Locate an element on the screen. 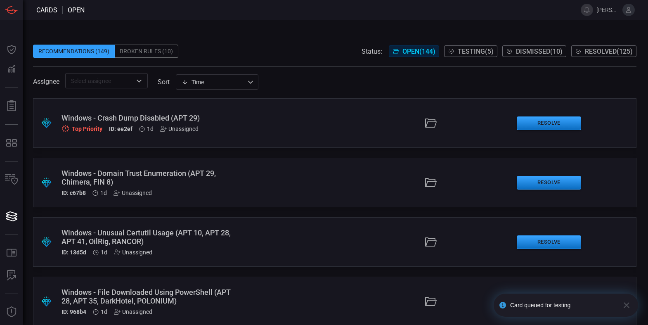 This screenshot has width=648, height=325. div: Card queued for testing is located at coordinates (563, 305).